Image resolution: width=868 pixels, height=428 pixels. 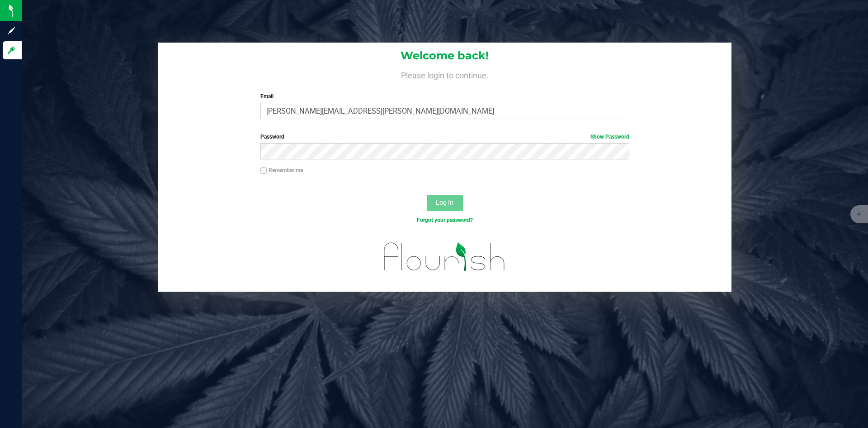 What do you see at coordinates (11, 50) in the screenshot?
I see `inline-svg: Log in` at bounding box center [11, 50].